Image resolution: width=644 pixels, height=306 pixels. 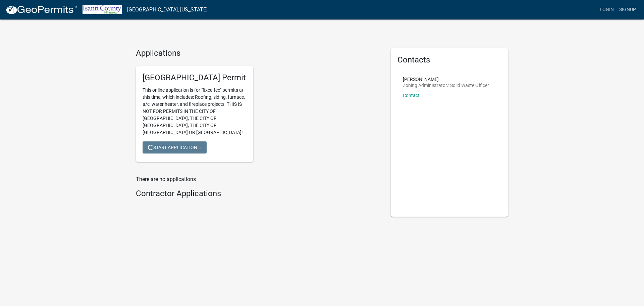 I want to click on button: Start Application..., so click(x=174, y=148).